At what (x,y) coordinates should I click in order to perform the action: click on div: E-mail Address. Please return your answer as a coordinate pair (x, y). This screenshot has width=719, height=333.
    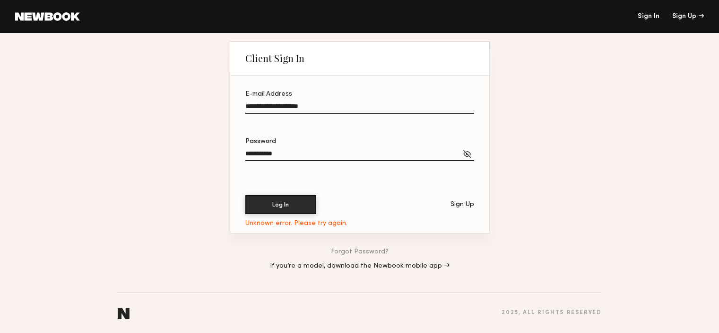
    Looking at the image, I should click on (360, 94).